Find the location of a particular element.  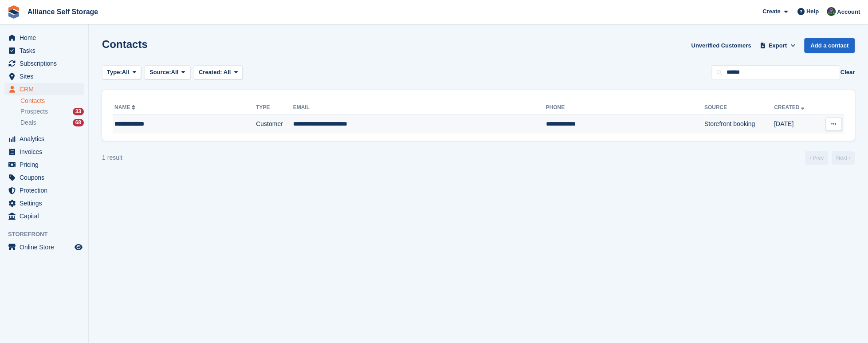

span: Prospects is located at coordinates (34, 111).